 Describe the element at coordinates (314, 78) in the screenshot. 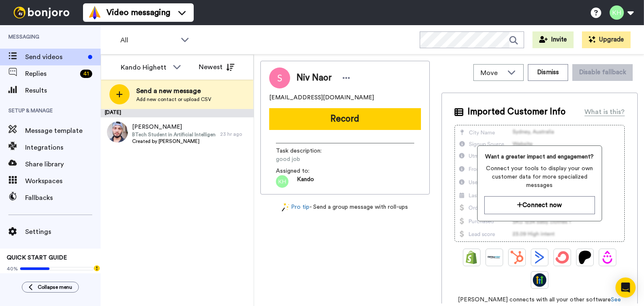

I see `span: Niv Naor` at that location.